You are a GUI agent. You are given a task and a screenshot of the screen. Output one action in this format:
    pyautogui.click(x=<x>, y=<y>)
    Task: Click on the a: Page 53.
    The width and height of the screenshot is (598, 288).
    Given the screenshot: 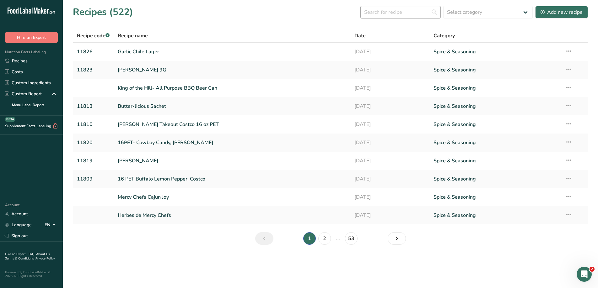 What is the action you would take?
    pyautogui.click(x=351, y=239)
    